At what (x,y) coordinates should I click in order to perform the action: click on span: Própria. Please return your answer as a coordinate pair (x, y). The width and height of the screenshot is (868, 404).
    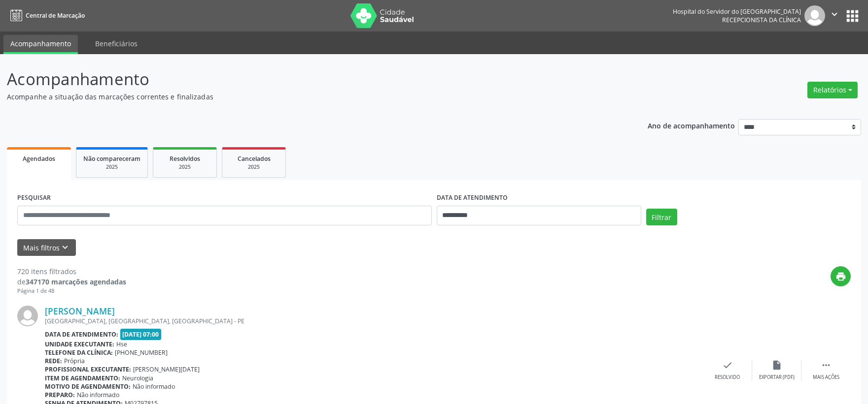
    Looking at the image, I should click on (74, 361).